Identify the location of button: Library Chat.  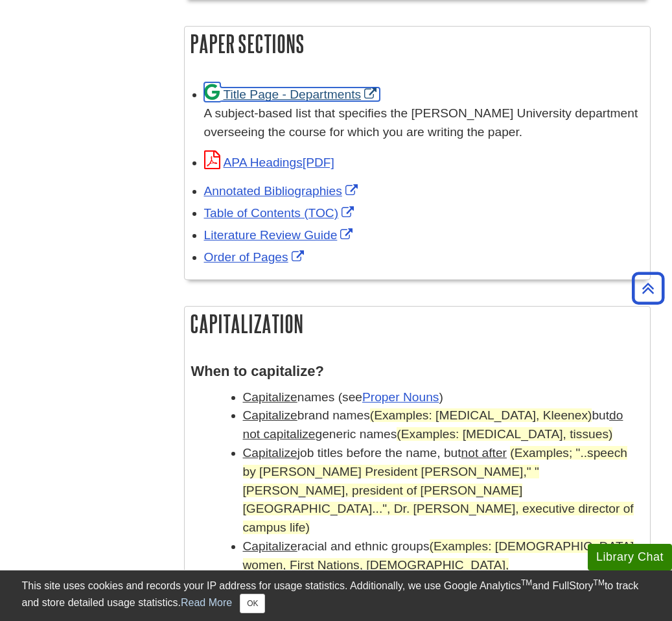
(630, 557).